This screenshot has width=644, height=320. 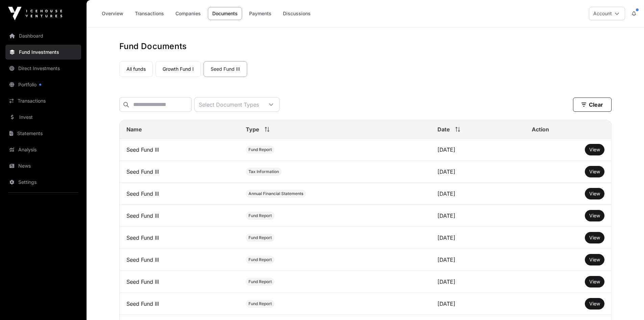 I want to click on a: Documents, so click(x=225, y=13).